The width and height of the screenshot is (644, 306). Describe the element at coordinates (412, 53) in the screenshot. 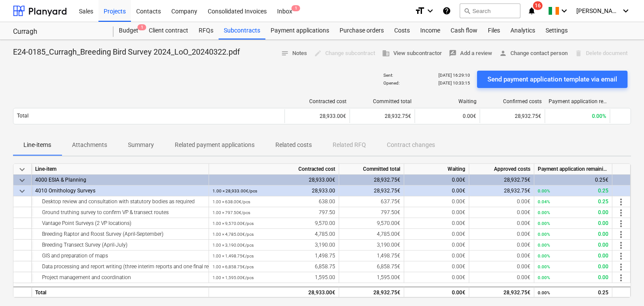

I see `button: View subcontractor` at that location.